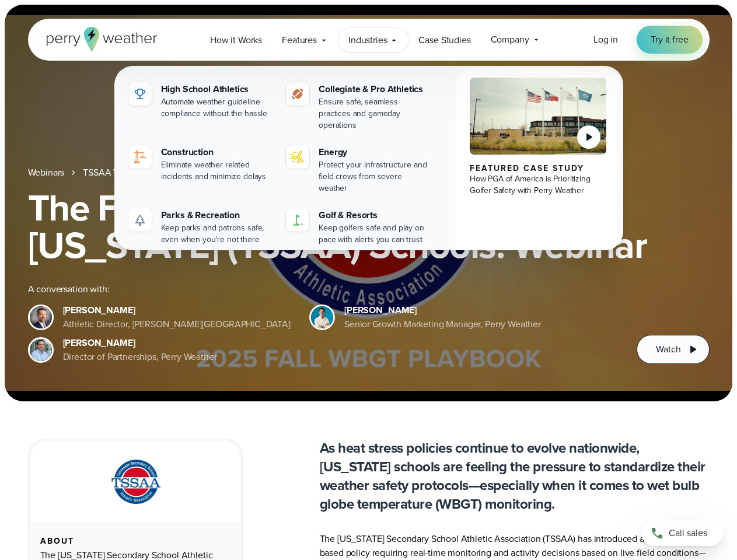 The width and height of the screenshot is (737, 560). Describe the element at coordinates (297, 94) in the screenshot. I see `img: proathletics-icon@2x-1.svg` at that location.